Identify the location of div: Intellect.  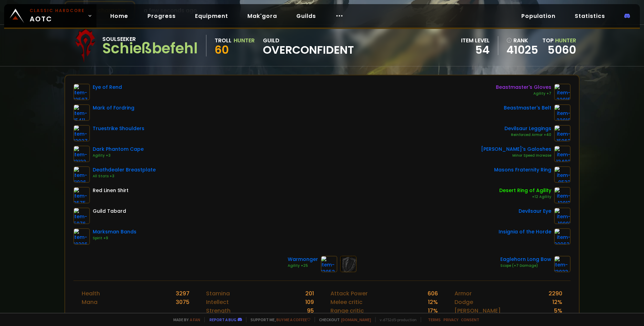
(217, 302).